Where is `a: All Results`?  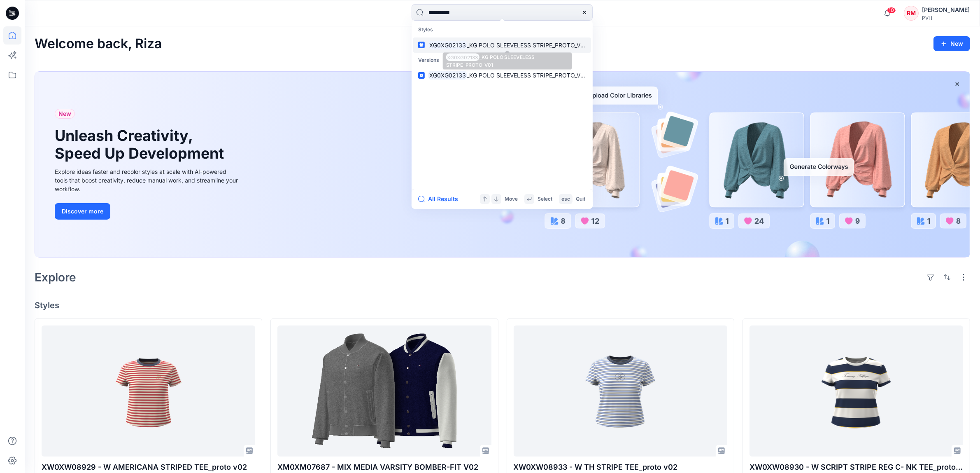 a: All Results is located at coordinates (441, 199).